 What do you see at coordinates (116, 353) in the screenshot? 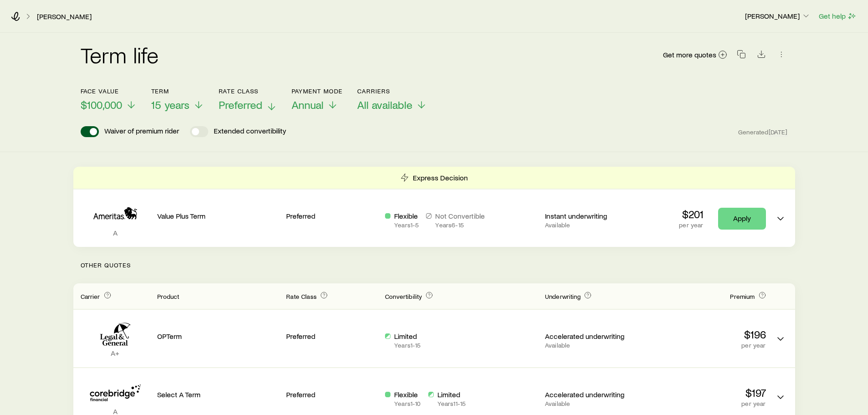
I see `p: A+` at bounding box center [116, 353].